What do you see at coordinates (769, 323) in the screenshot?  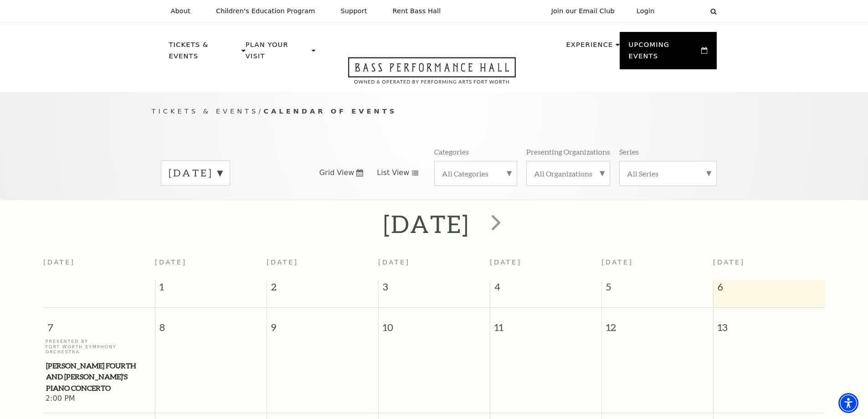 I see `span: 13` at bounding box center [769, 323].